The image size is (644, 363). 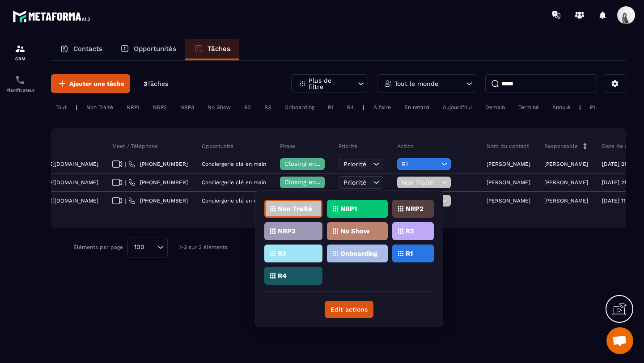 What do you see at coordinates (507, 146) in the screenshot?
I see `p: Nom du contact` at bounding box center [507, 146].